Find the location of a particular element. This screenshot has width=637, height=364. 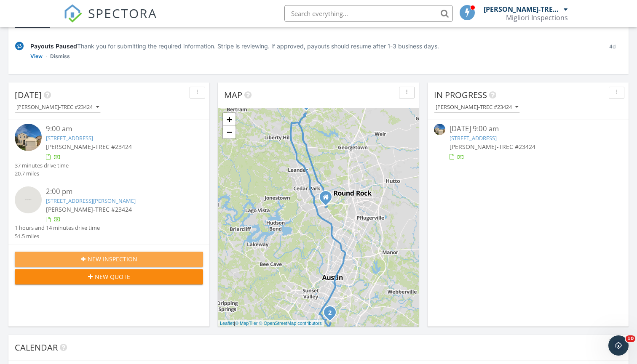

a: Zoom out is located at coordinates (229, 132).